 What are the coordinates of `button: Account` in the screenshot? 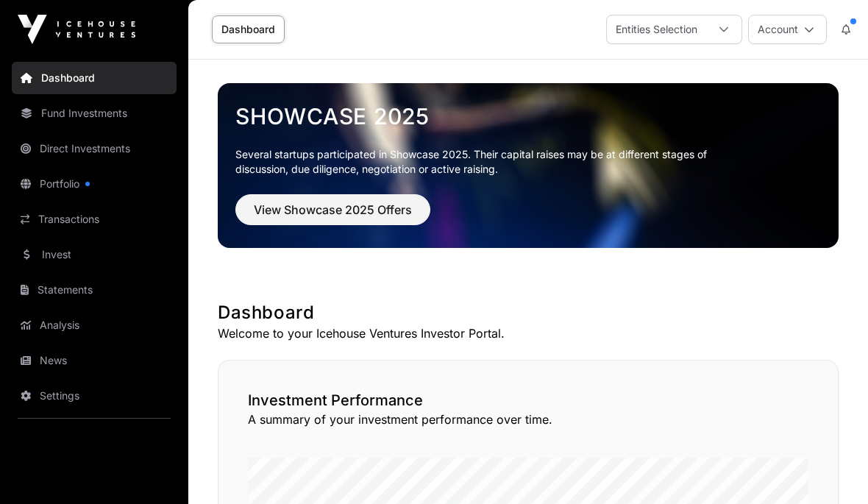 It's located at (787, 29).